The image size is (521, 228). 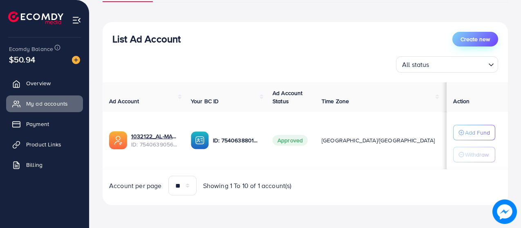 I want to click on img: ic-ads-acc.e4c84228.svg, so click(x=118, y=141).